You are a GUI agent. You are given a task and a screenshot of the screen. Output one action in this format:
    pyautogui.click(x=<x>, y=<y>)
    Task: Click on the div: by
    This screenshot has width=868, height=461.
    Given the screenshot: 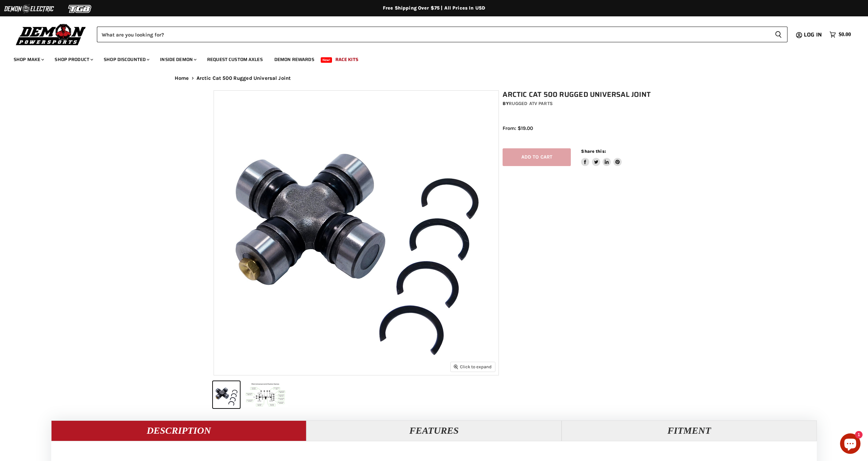 What is the action you would take?
    pyautogui.click(x=580, y=104)
    